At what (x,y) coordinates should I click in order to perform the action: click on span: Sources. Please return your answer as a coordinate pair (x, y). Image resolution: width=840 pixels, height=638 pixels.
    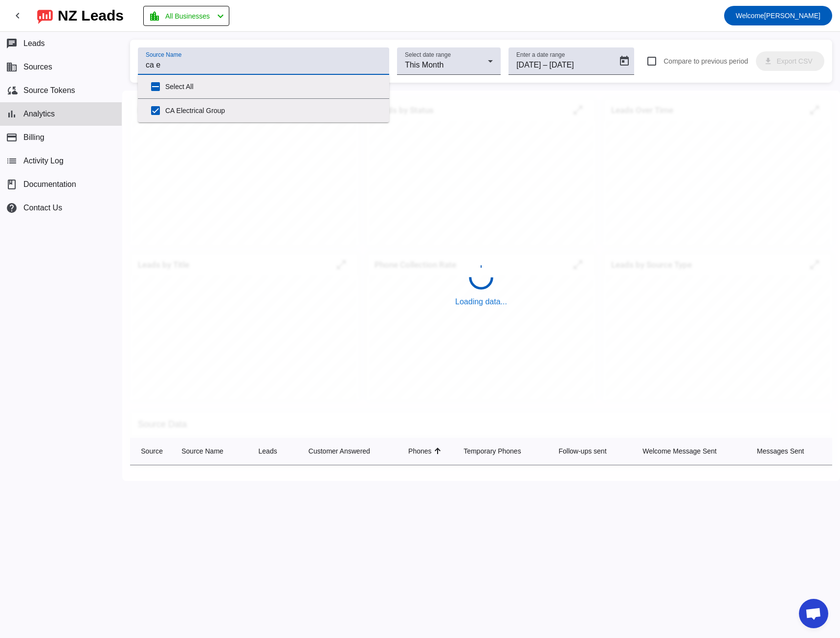
    Looking at the image, I should click on (38, 67).